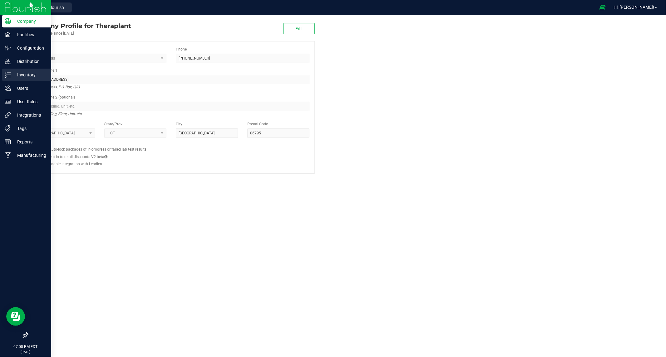 The width and height of the screenshot is (666, 357). Describe the element at coordinates (171, 80) in the screenshot. I see `input: Address` at that location.